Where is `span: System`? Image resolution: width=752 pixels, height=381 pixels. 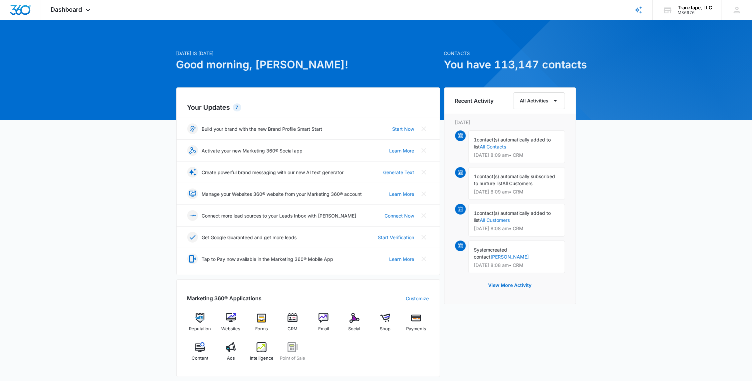 span: System is located at coordinates (482, 249).